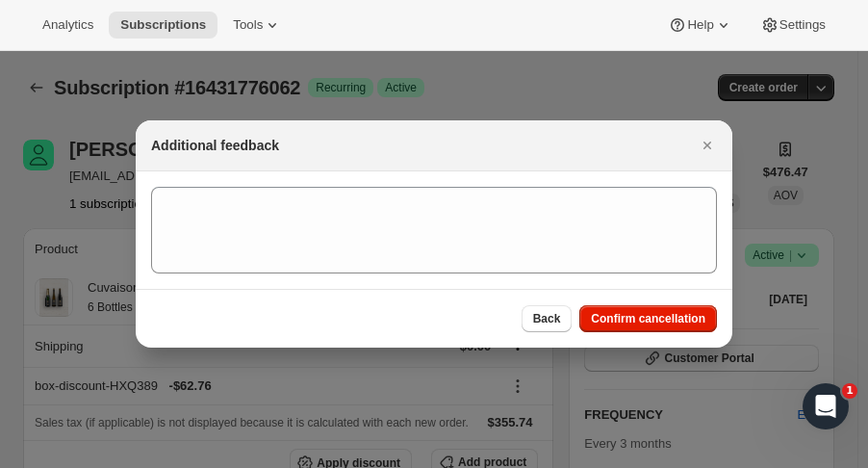 The image size is (868, 468). What do you see at coordinates (803, 26) in the screenshot?
I see `span: Settings` at bounding box center [803, 26].